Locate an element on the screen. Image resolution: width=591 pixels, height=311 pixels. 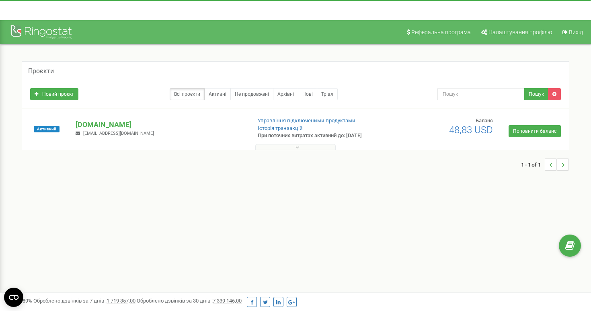
a: Активні is located at coordinates (217, 94).